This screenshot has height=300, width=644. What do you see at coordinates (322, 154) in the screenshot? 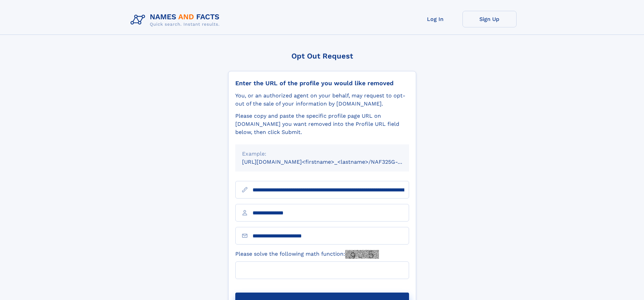
I see `div: Example:` at bounding box center [322, 154].